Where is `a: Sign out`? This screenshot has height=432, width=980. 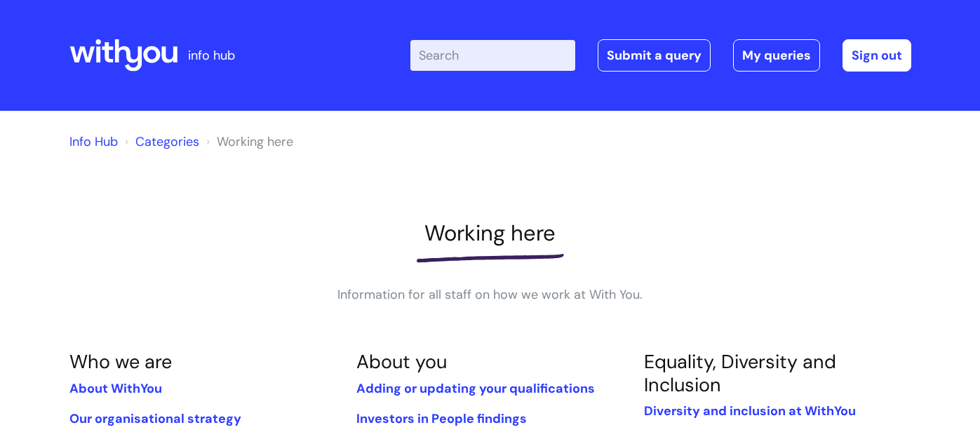
a: Sign out is located at coordinates (877, 55).